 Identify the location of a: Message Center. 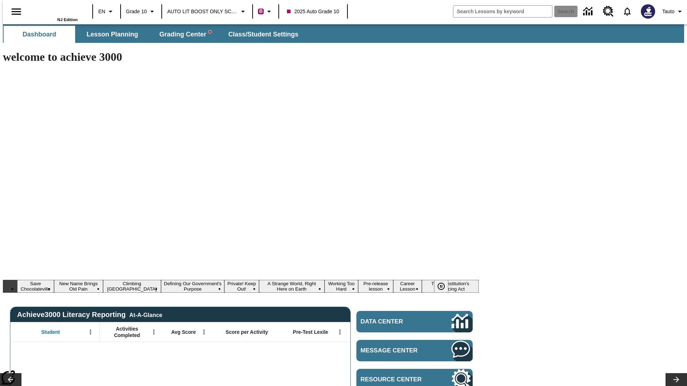
(414, 351).